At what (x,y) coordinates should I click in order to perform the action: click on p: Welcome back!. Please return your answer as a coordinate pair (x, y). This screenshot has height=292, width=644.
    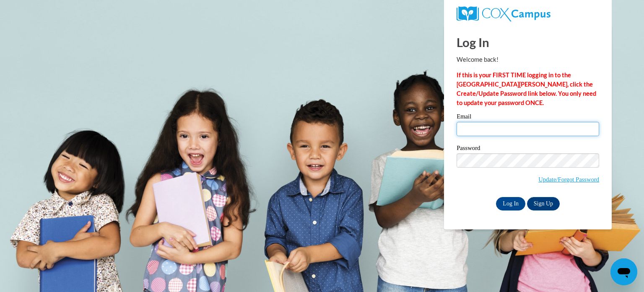
    Looking at the image, I should click on (528, 60).